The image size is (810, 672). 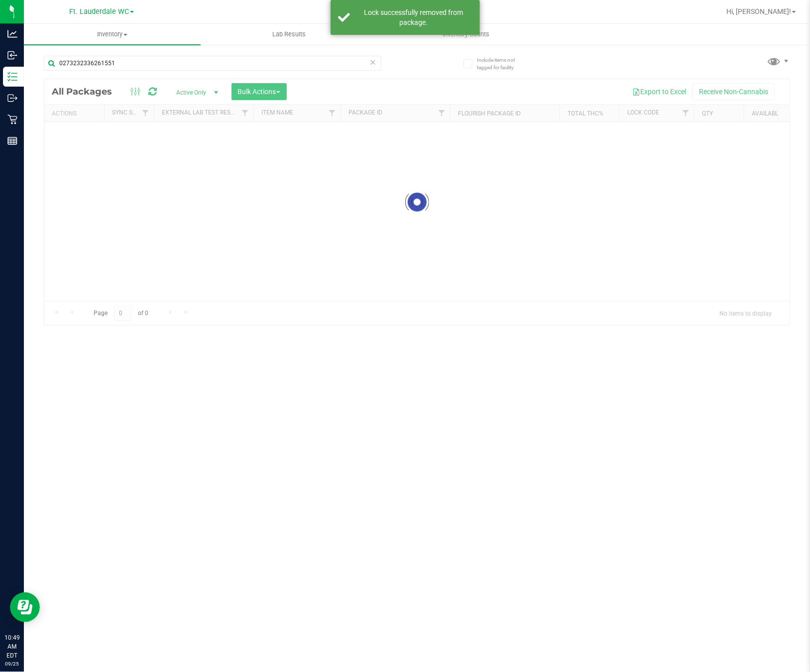 What do you see at coordinates (289, 34) in the screenshot?
I see `a: Lab Results` at bounding box center [289, 34].